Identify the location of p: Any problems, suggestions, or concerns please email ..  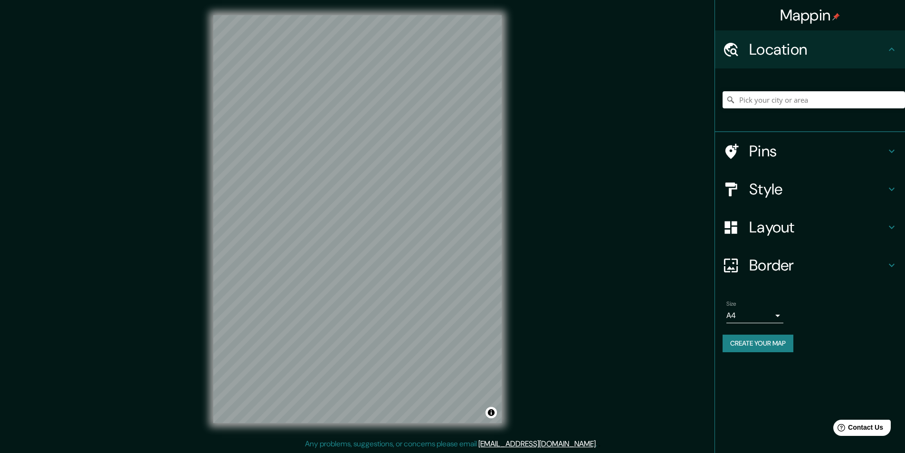
(451, 444).